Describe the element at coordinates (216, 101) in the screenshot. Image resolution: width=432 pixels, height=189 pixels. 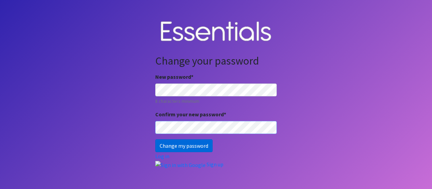
I see `small: 8 characters minimum` at that location.